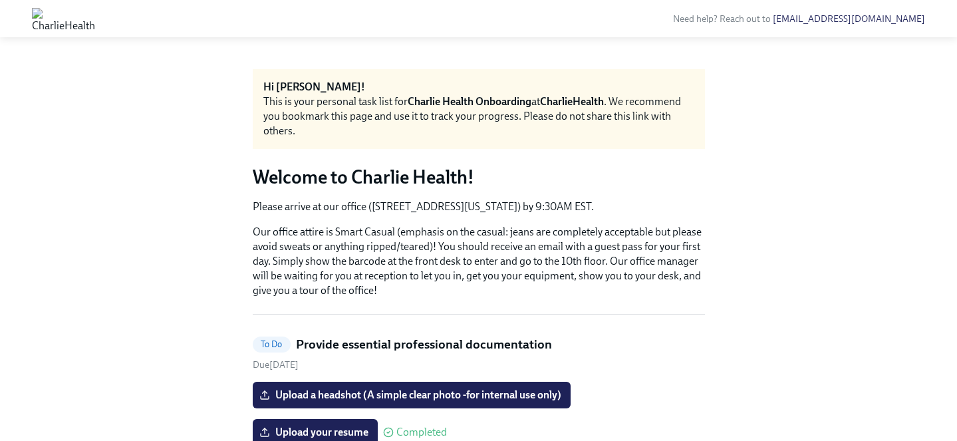 This screenshot has height=441, width=957. I want to click on img: CharlieHealth, so click(63, 19).